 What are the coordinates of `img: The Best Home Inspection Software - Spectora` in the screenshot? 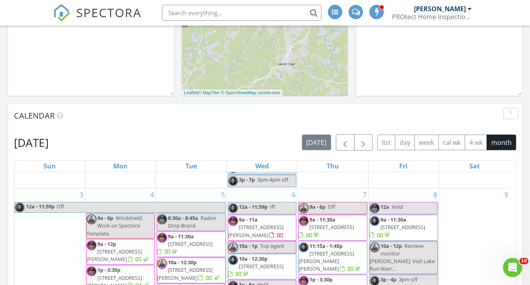 It's located at (62, 13).